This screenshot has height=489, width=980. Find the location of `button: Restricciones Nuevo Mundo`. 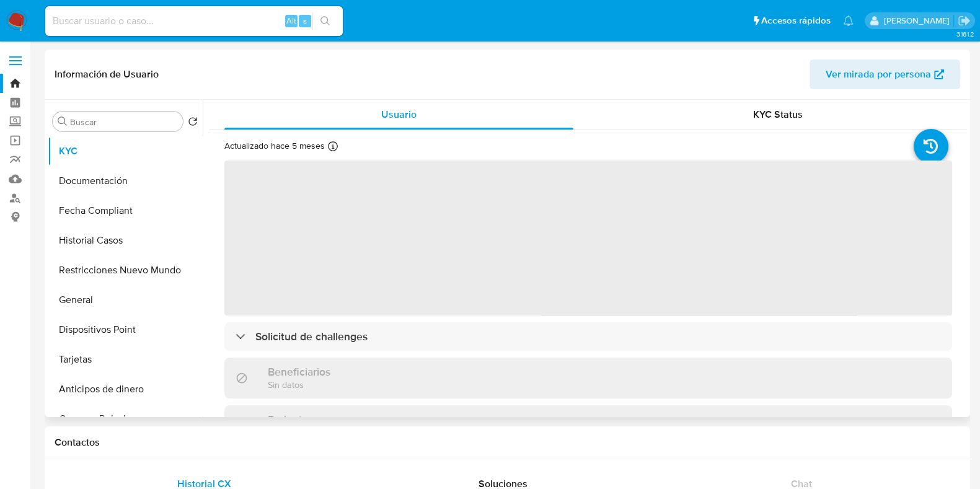

button: Restricciones Nuevo Mundo is located at coordinates (125, 270).